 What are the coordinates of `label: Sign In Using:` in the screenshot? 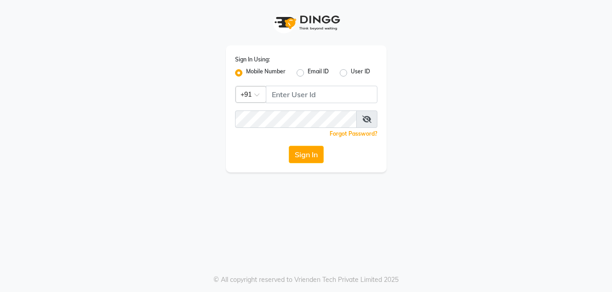 It's located at (252, 60).